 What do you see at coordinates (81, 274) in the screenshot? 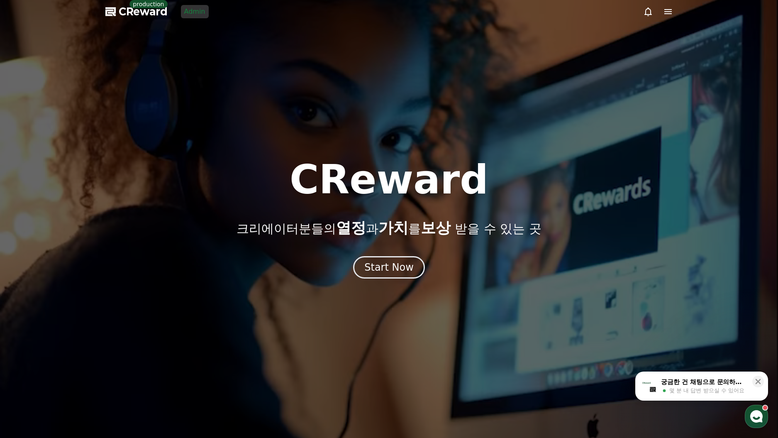
I see `a: 대화` at bounding box center [81, 274].